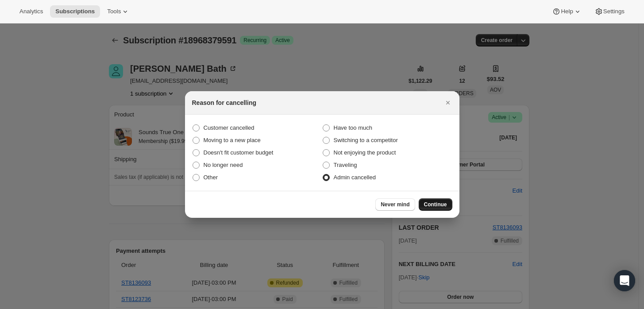 The width and height of the screenshot is (644, 309). What do you see at coordinates (448, 102) in the screenshot?
I see `button: Close` at bounding box center [448, 102].